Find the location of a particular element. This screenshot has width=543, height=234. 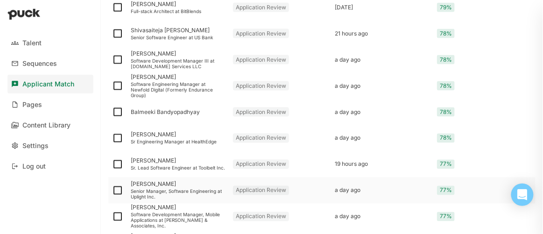

div: 19 hours ago is located at coordinates (382, 164).